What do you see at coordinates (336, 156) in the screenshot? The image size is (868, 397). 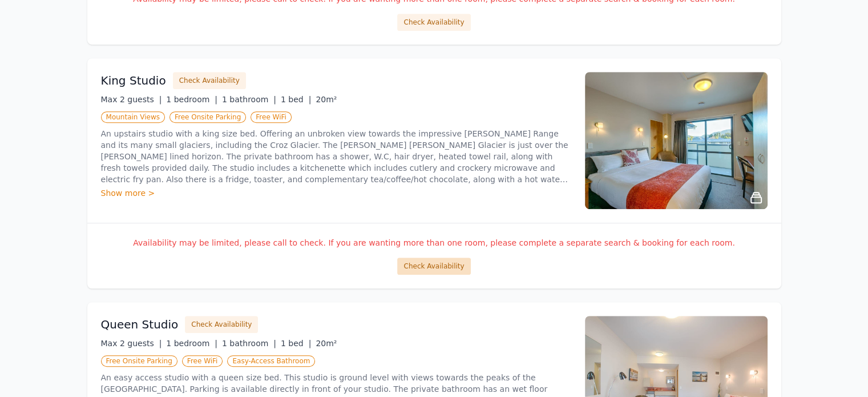 I see `p: An upstairs studio with a king size bed. Offering an unbroken view towards the impressive [PERSON...` at bounding box center [336, 156].